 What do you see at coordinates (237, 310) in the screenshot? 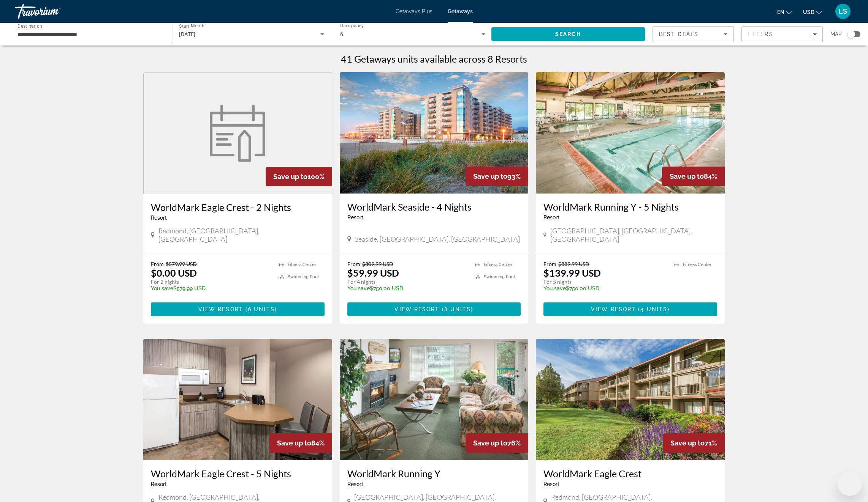
I see `button: View Resort(6 units)` at bounding box center [237, 310].